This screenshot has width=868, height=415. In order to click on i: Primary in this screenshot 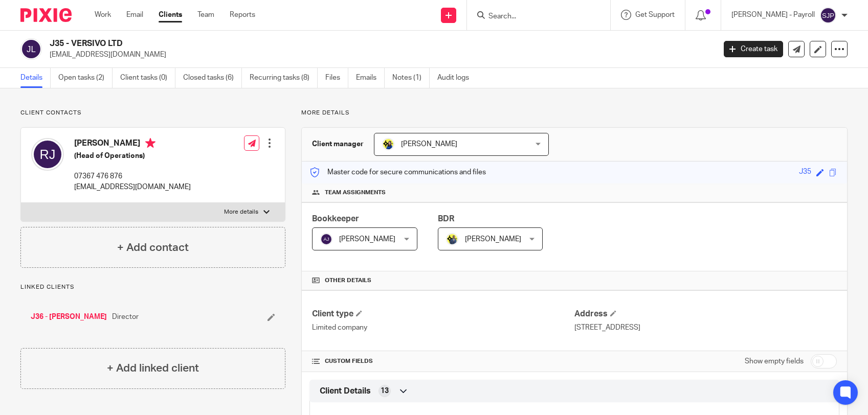, I will do `click(150, 143)`.